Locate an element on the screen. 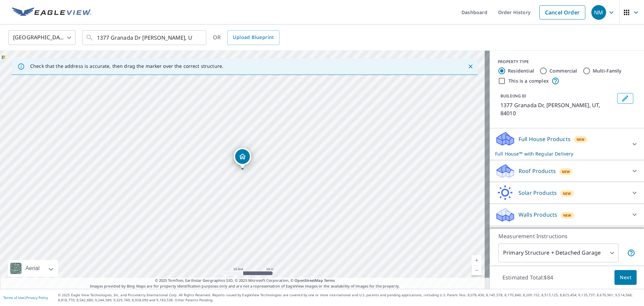 This screenshot has height=306, width=644. div: Full House ProductsNewFull House™ with Regular Delivery is located at coordinates (567, 144).